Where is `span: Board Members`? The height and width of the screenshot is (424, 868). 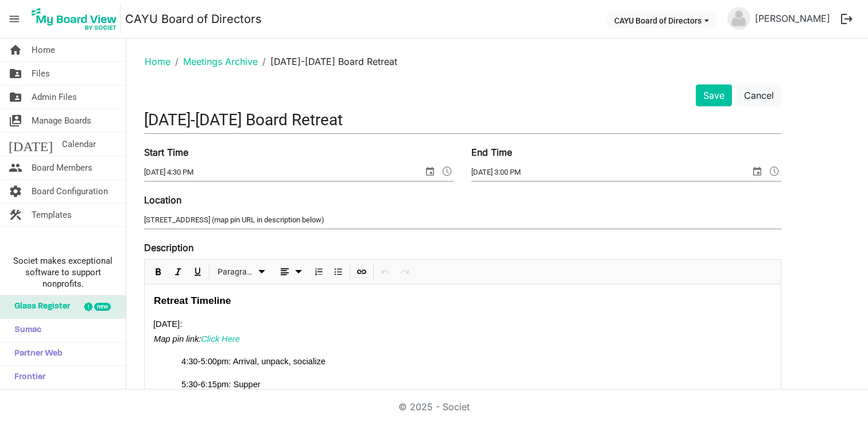 span: Board Members is located at coordinates (62, 168).